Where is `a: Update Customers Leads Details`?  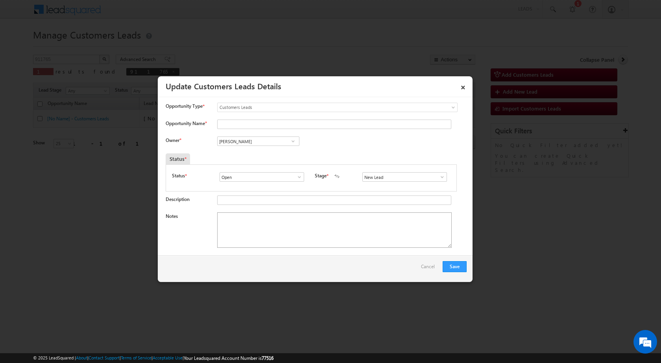 a: Update Customers Leads Details is located at coordinates (224, 86).